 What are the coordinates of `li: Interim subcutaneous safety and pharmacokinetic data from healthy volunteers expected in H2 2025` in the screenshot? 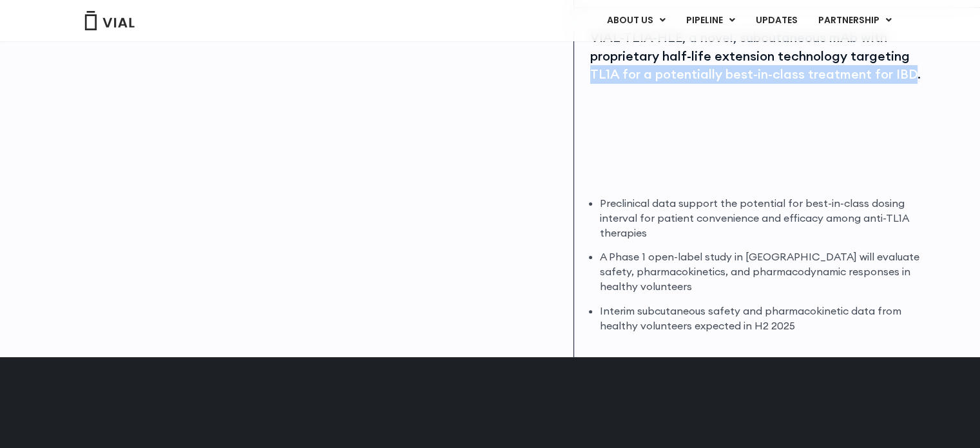 It's located at (766, 318).